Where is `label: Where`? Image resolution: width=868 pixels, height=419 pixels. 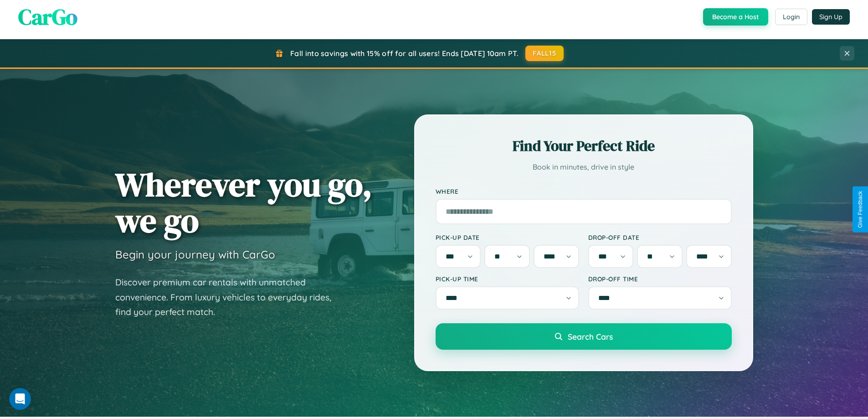 label: Where is located at coordinates (584, 191).